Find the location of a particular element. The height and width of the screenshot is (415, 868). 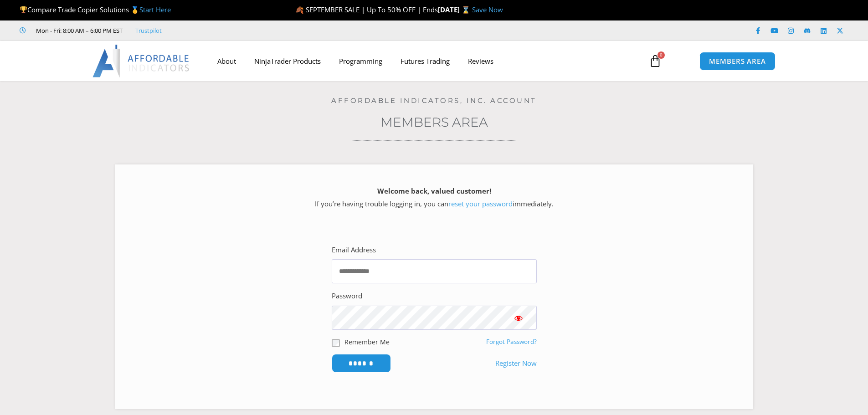

strong: Welcome back, valued customer! is located at coordinates (434, 191).